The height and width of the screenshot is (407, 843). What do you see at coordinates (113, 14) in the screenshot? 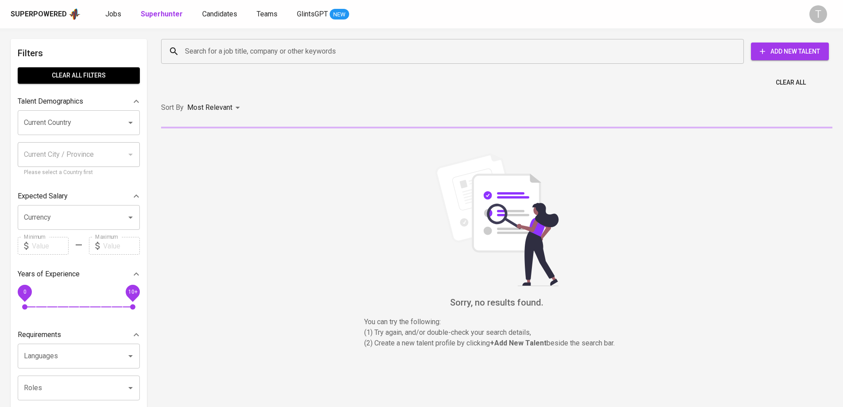
I see `span: Jobs` at bounding box center [113, 14].